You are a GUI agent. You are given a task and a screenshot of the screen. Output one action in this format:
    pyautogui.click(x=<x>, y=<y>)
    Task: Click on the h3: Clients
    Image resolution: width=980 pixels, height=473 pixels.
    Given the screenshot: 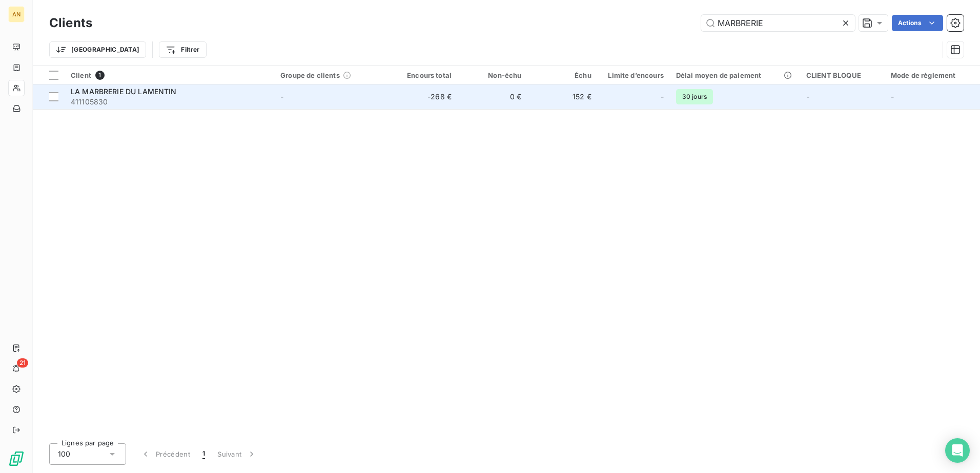 What is the action you would take?
    pyautogui.click(x=71, y=23)
    